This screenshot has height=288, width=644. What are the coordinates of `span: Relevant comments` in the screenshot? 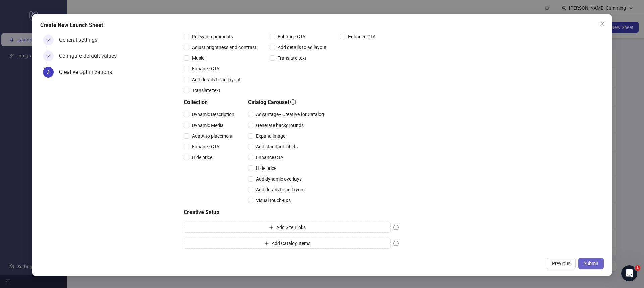 It's located at (213, 37).